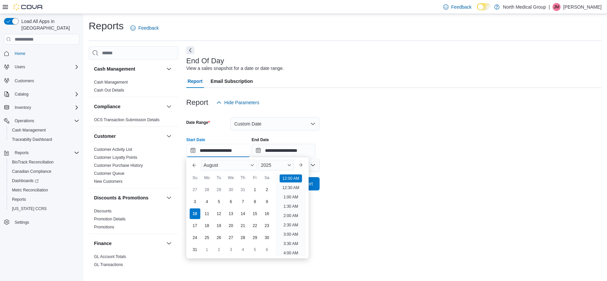 This screenshot has height=281, width=607. I want to click on div: Th, so click(243, 178).